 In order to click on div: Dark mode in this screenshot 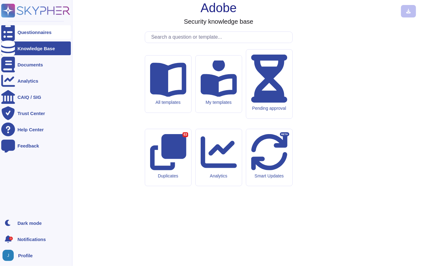, I will do `click(30, 223)`.